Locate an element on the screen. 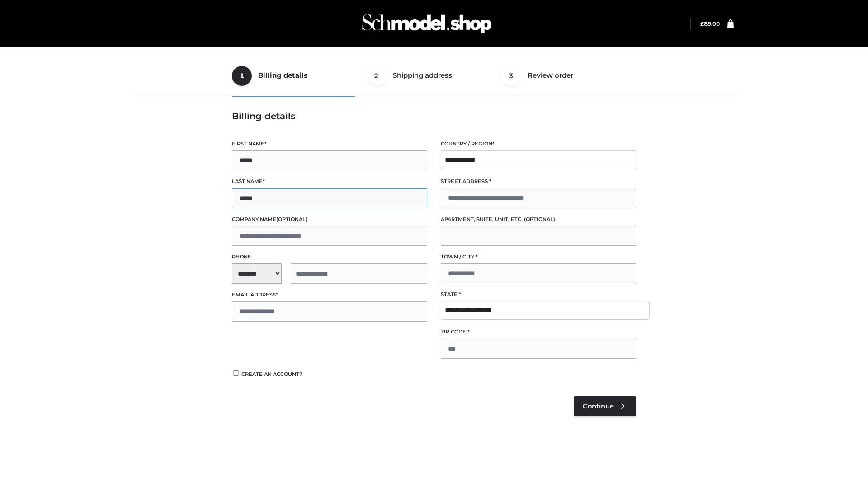  span: Create an account? is located at coordinates (272, 374).